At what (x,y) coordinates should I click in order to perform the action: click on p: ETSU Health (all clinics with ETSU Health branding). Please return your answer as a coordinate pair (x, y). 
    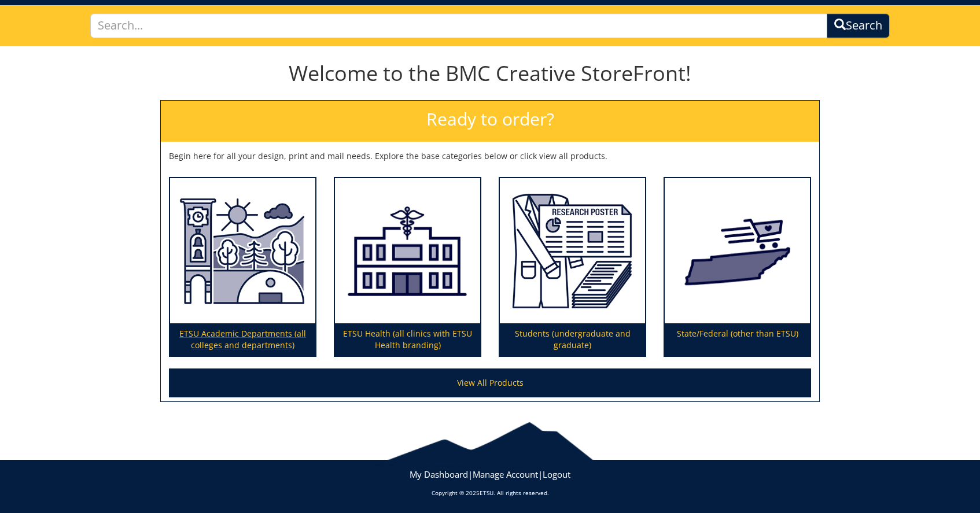
    Looking at the image, I should click on (407, 339).